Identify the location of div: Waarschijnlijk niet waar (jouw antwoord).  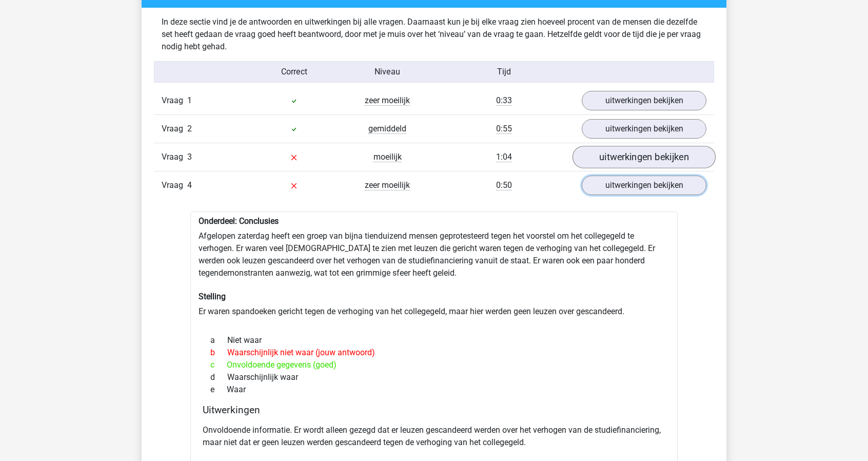
(434, 353).